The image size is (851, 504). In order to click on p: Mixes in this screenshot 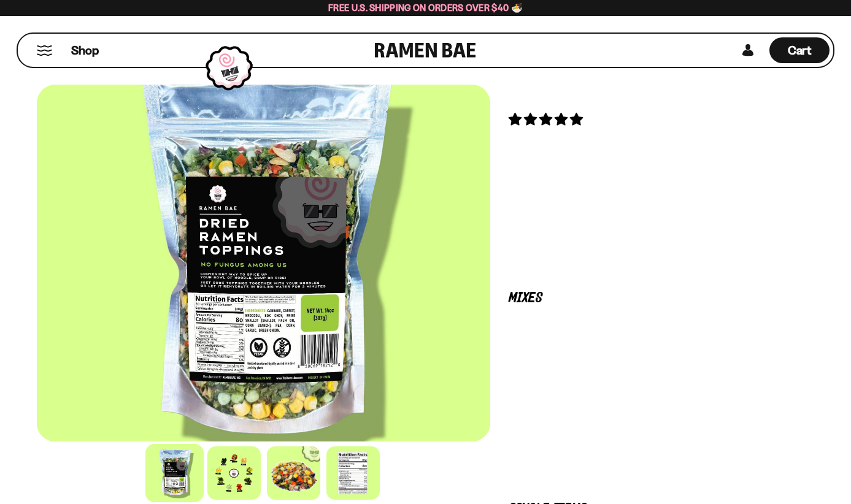, I will do `click(652, 298)`.